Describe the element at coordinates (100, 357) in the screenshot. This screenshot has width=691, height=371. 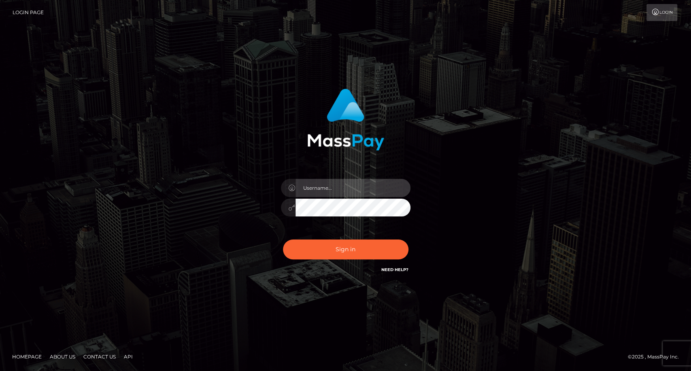
I see `a: Contact Us` at that location.